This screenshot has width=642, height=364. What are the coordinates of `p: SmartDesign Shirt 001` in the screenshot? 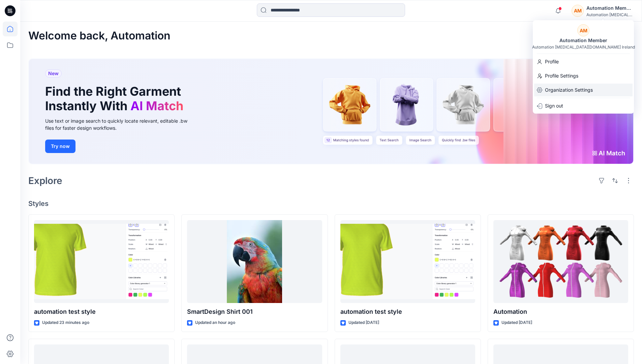 It's located at (254, 312).